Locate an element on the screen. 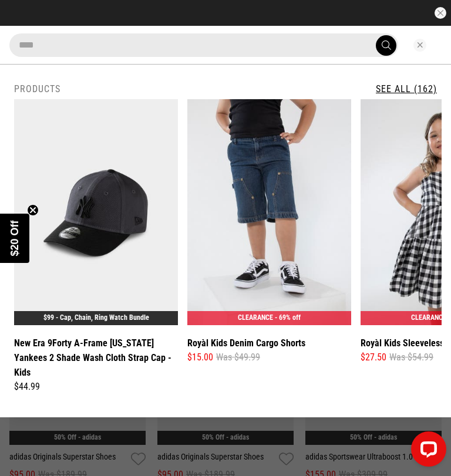 The width and height of the screenshot is (451, 476). span: Was $54.99 is located at coordinates (411, 358).